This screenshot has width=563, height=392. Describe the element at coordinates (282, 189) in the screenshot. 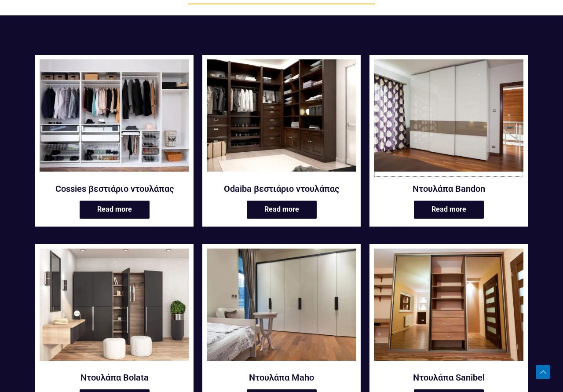

I see `h2: Odaiba βεστιάριο ντουλάπας` at that location.